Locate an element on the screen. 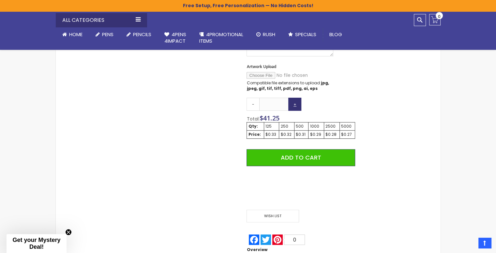 This screenshot has width=496, height=253. span: Rush is located at coordinates (269, 34).